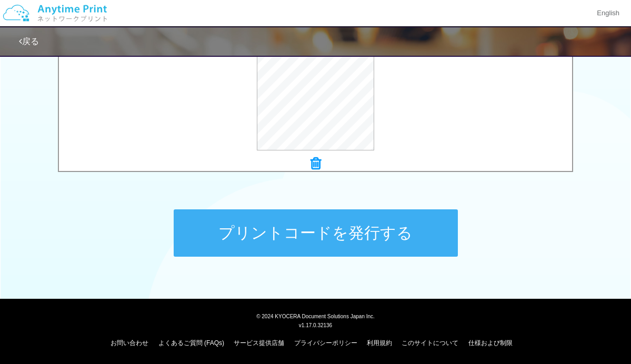 The image size is (631, 364). Describe the element at coordinates (29, 41) in the screenshot. I see `a: 戻る` at that location.